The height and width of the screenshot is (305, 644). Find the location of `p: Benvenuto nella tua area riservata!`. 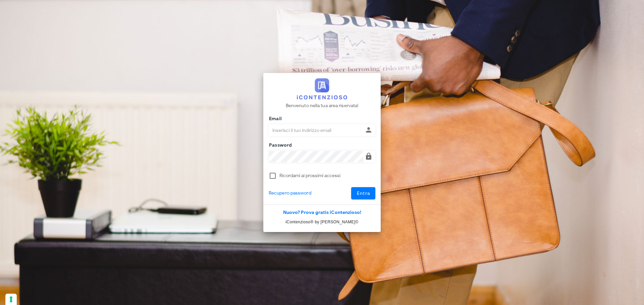

p: Benvenuto nella tua area riservata! is located at coordinates (322, 106).